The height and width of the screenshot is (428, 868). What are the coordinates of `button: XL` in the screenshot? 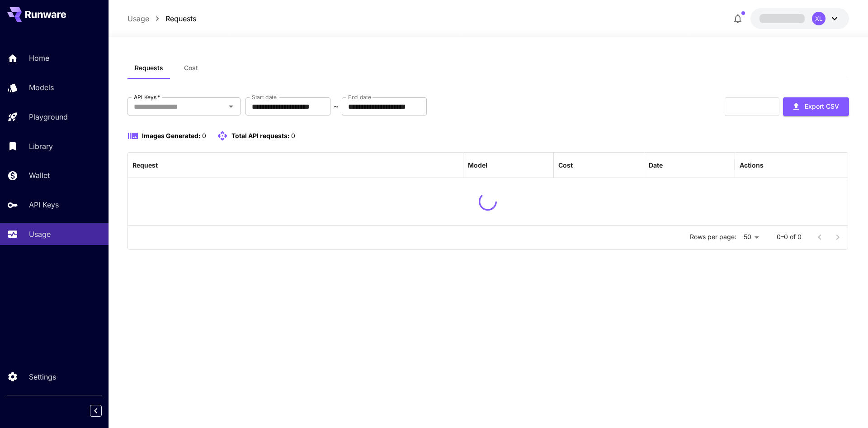 It's located at (800, 18).